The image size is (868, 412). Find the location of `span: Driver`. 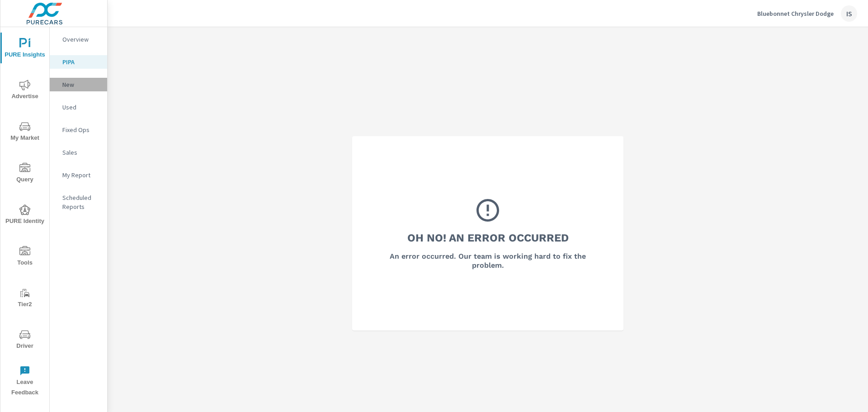

span: Driver is located at coordinates (25, 341).